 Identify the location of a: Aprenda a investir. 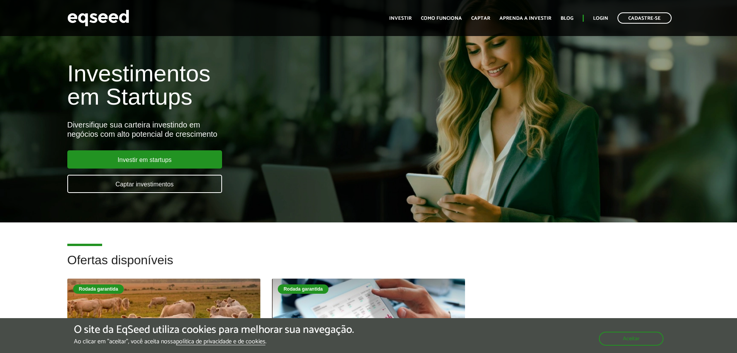
(525, 18).